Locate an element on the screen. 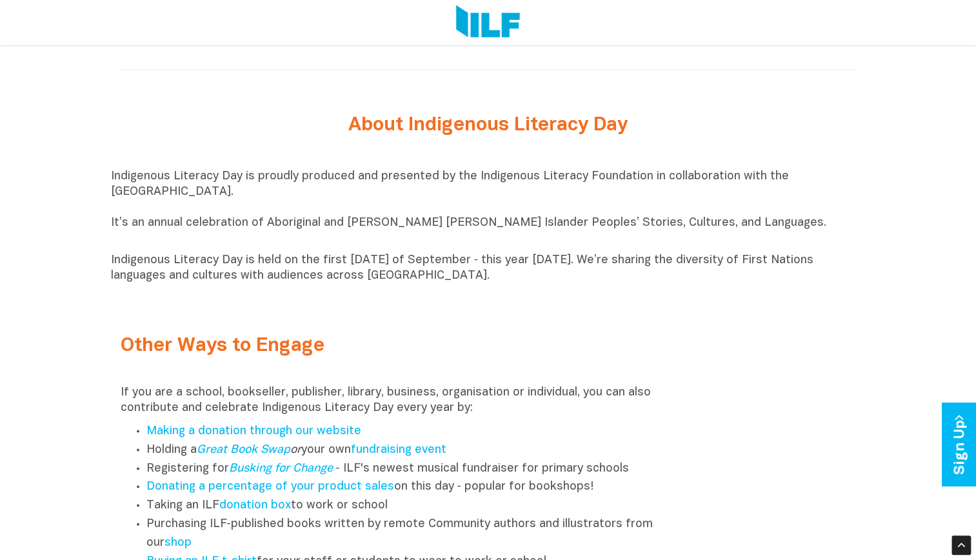 The width and height of the screenshot is (976, 560). h2: About Indigenous Literacy Day is located at coordinates (488, 125).